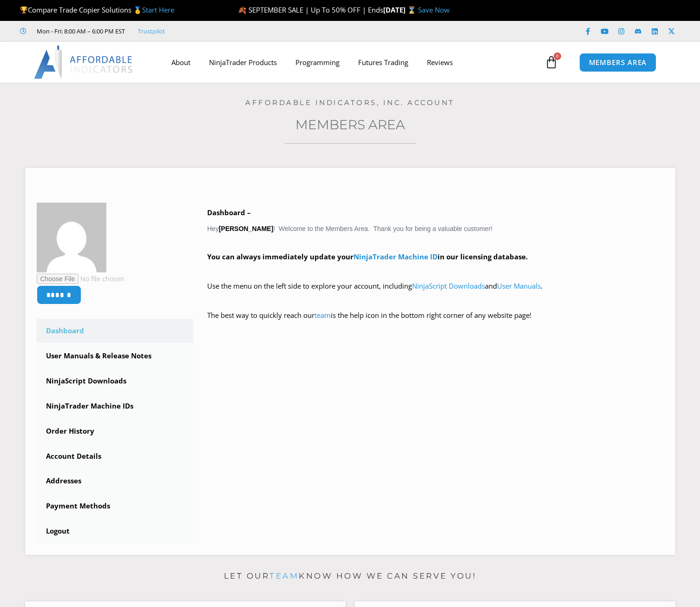 Image resolution: width=700 pixels, height=607 pixels. What do you see at coordinates (71, 238) in the screenshot?
I see `img: 431e9ca65becd738c3d78768f2f0dbf66e76475185168a3f2a6c34f553d4212a` at bounding box center [71, 238].